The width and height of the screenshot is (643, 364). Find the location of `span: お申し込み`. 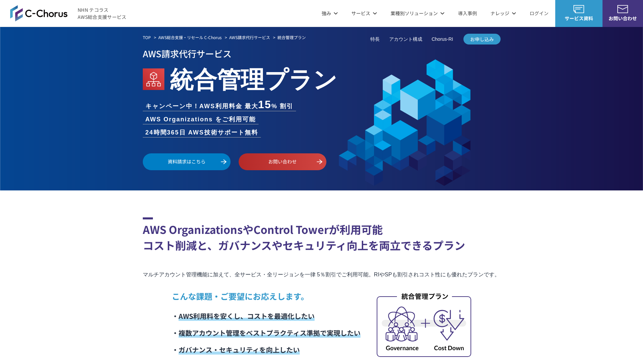

span: お申し込み is located at coordinates (482, 39).